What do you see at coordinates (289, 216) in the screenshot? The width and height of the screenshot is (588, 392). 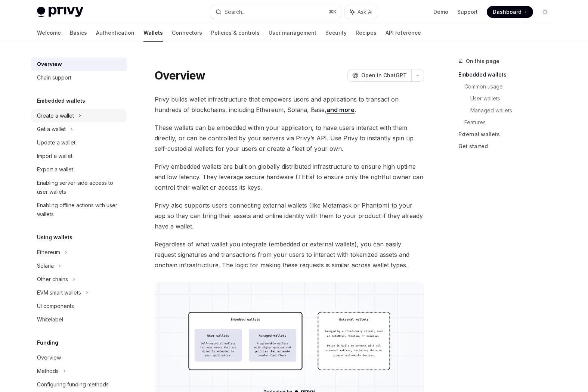 I see `span: Privy also supports users connecting external wallets (like Metamask or Phantom) to your app so t...` at bounding box center [289, 216].